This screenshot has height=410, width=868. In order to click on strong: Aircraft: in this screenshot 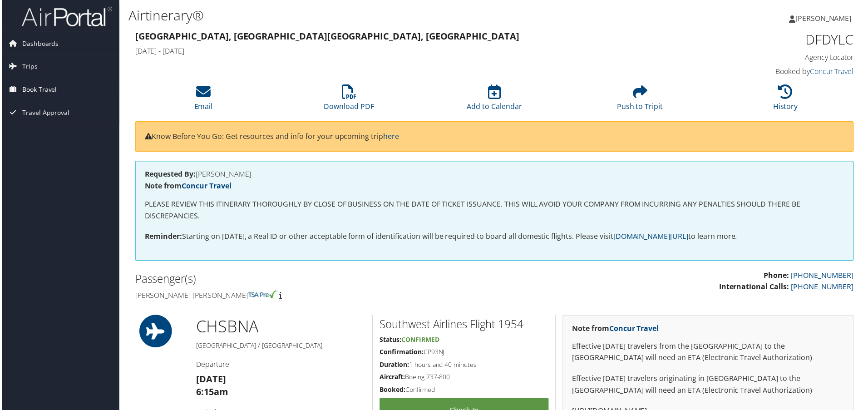, I will do `click(392, 377)`.